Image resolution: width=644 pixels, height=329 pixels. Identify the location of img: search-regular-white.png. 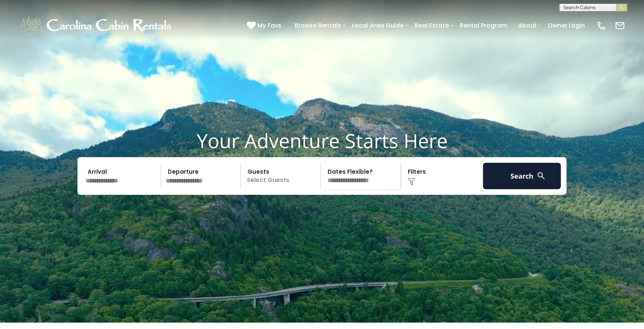
(541, 175).